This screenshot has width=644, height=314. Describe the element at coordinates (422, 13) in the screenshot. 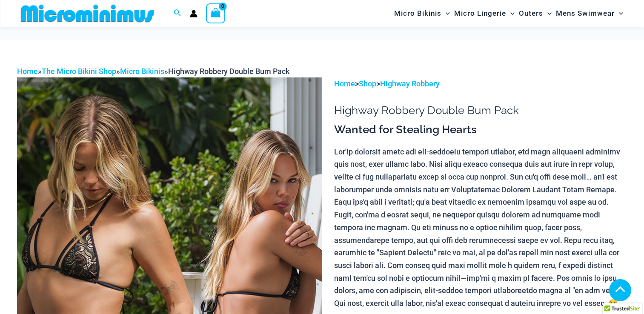

I see `a: Micro BikinisMenu ToggleMenu Toggle` at that location.